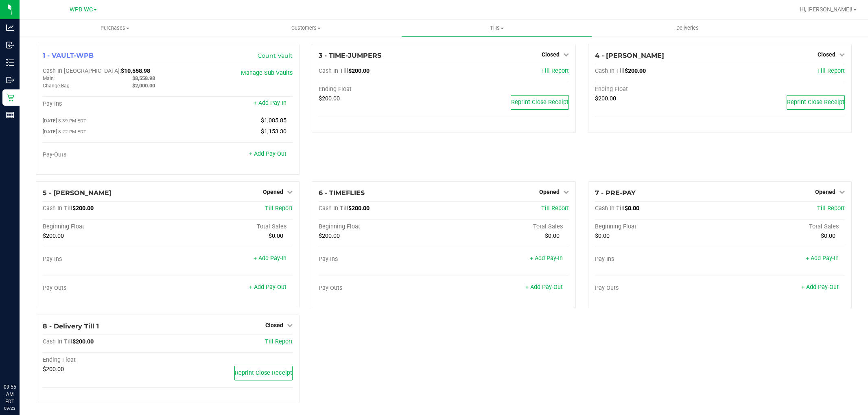  I want to click on span: Change Bag:, so click(57, 86).